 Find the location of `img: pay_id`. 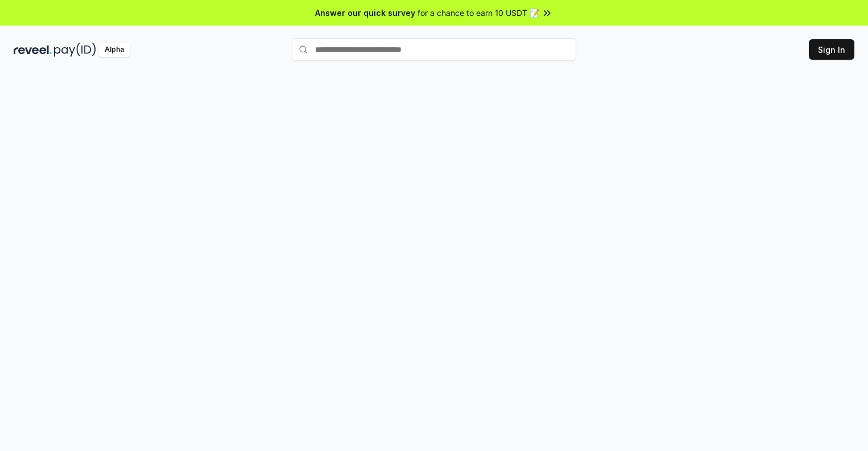

img: pay_id is located at coordinates (75, 50).